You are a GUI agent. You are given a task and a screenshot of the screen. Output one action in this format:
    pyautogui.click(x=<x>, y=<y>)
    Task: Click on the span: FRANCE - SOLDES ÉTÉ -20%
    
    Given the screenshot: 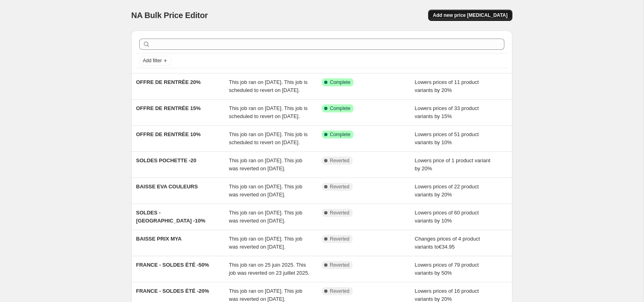 What is the action you would take?
    pyautogui.click(x=172, y=291)
    